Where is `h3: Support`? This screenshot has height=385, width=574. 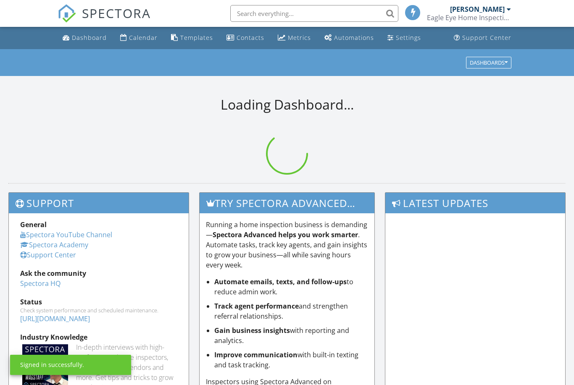 h3: Support is located at coordinates (99, 203).